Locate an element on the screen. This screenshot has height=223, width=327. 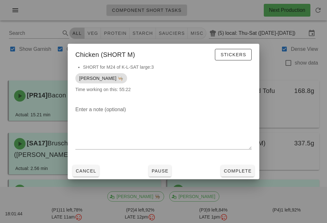
span: Pause is located at coordinates (160, 171).